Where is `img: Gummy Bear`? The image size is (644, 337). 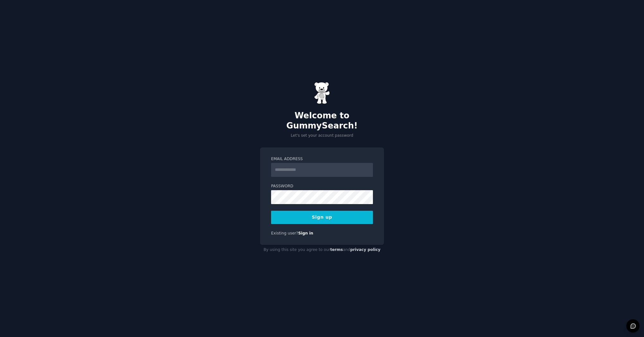 img: Gummy Bear is located at coordinates (322, 93).